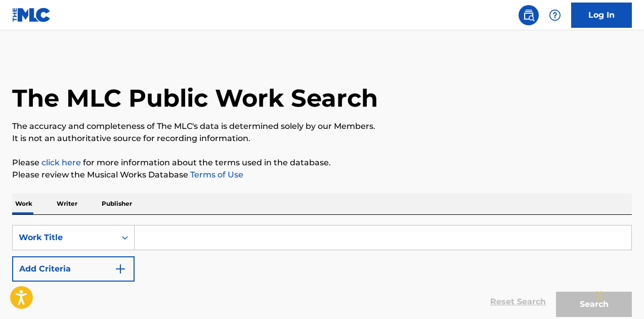  Describe the element at coordinates (67, 204) in the screenshot. I see `p: Writer` at that location.